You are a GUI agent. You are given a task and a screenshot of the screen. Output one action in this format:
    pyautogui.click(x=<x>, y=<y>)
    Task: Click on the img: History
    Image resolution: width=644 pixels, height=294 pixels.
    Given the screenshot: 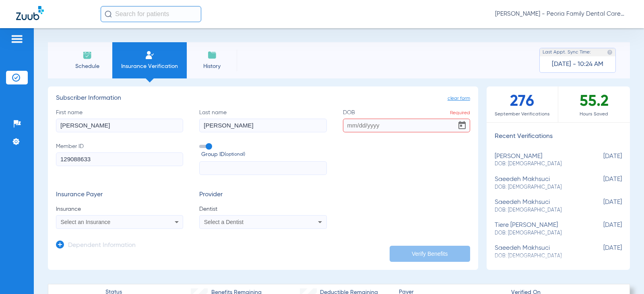 What is the action you would take?
    pyautogui.click(x=212, y=55)
    